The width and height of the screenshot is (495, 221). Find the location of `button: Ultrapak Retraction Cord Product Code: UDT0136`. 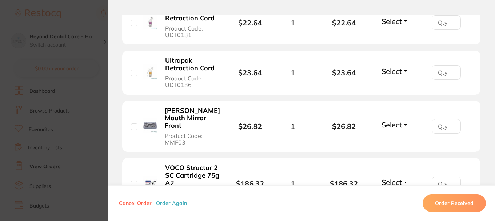

button: Ultrapak Retraction Cord Product Code: UDT0136 is located at coordinates (192, 72).